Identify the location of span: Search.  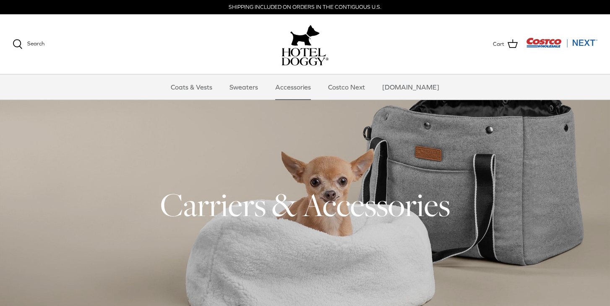
(36, 43).